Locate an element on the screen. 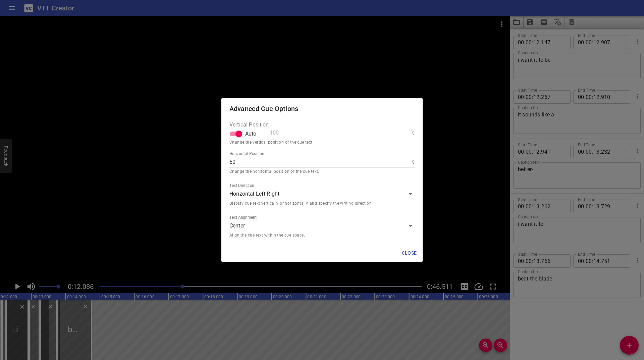 Image resolution: width=644 pixels, height=360 pixels. p: Align the cue text within the cue space. is located at coordinates (322, 236).